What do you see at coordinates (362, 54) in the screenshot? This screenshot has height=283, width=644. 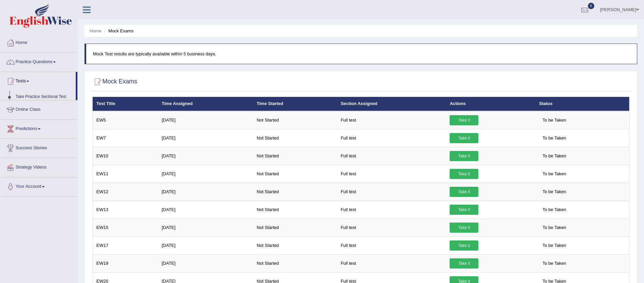 I see `p: Mock Test results are typically available within 5 business days.` at bounding box center [362, 54].